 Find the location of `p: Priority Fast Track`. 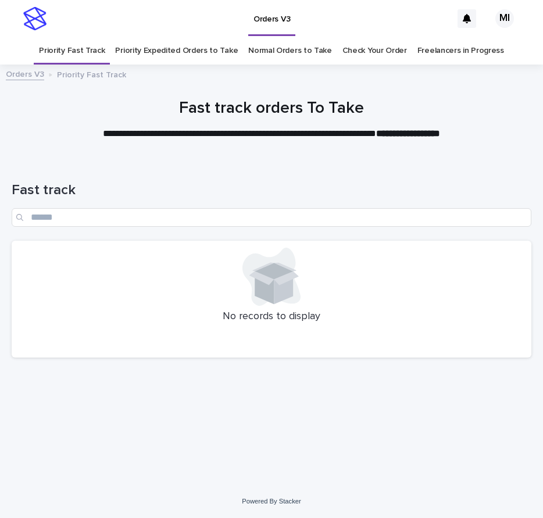

p: Priority Fast Track is located at coordinates (91, 74).